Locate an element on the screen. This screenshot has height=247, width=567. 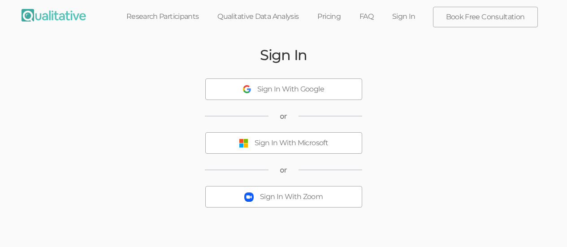
h2: Sign In is located at coordinates (283, 55).